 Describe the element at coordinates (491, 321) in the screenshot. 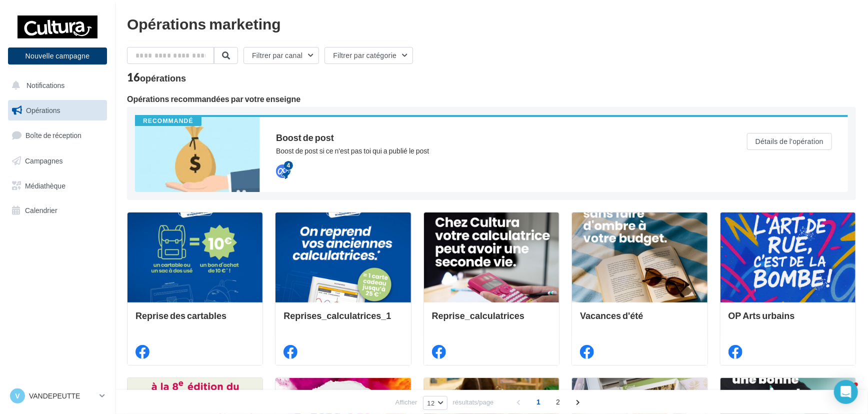

I see `div: Reprise_calculatrices` at that location.